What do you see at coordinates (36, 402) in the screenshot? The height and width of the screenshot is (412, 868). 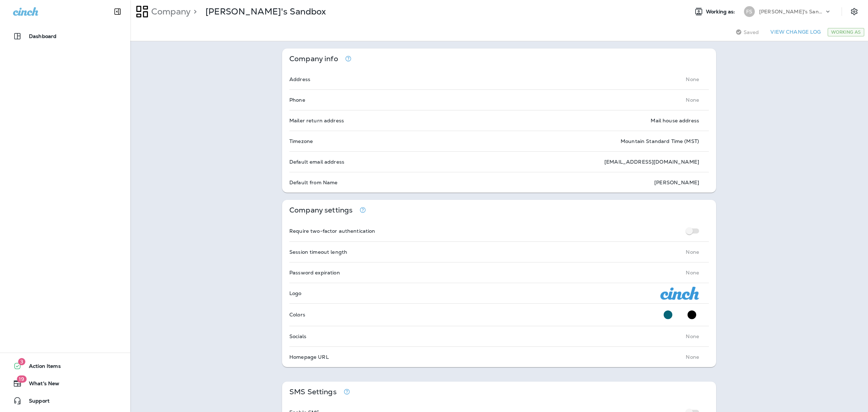 I see `span: Support` at bounding box center [36, 402].